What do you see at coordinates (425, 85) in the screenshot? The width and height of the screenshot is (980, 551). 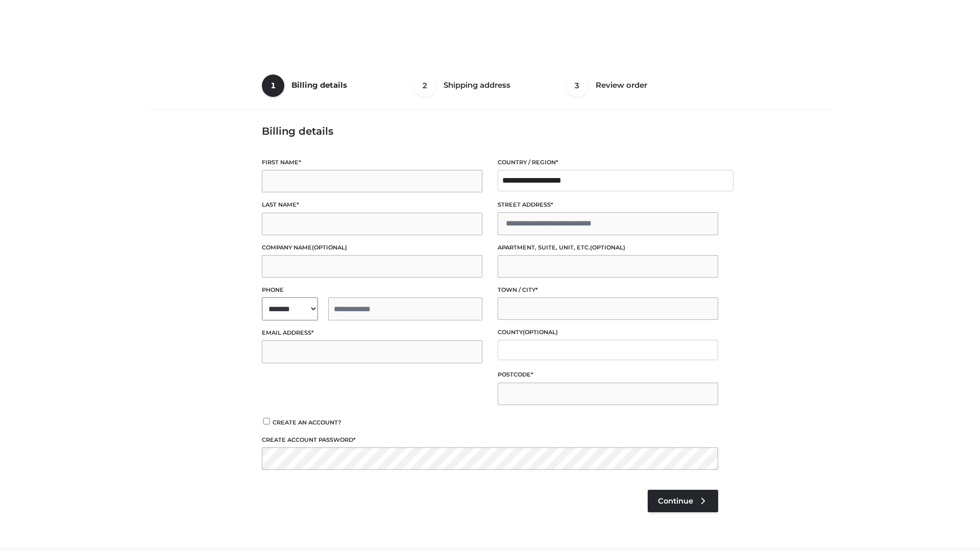 I see `span: 2` at bounding box center [425, 85].